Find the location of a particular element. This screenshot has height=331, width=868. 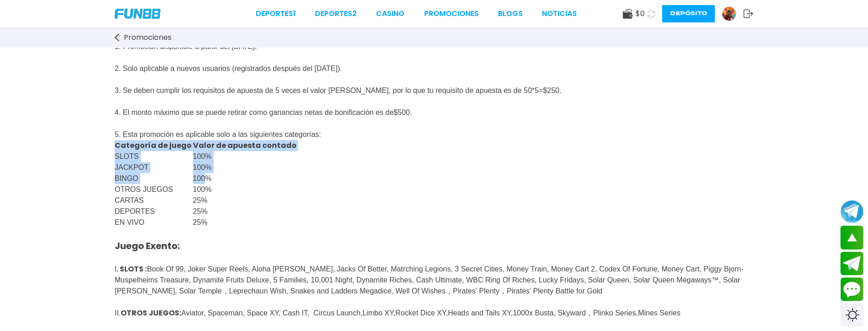

img: Company Logo is located at coordinates (137, 14).